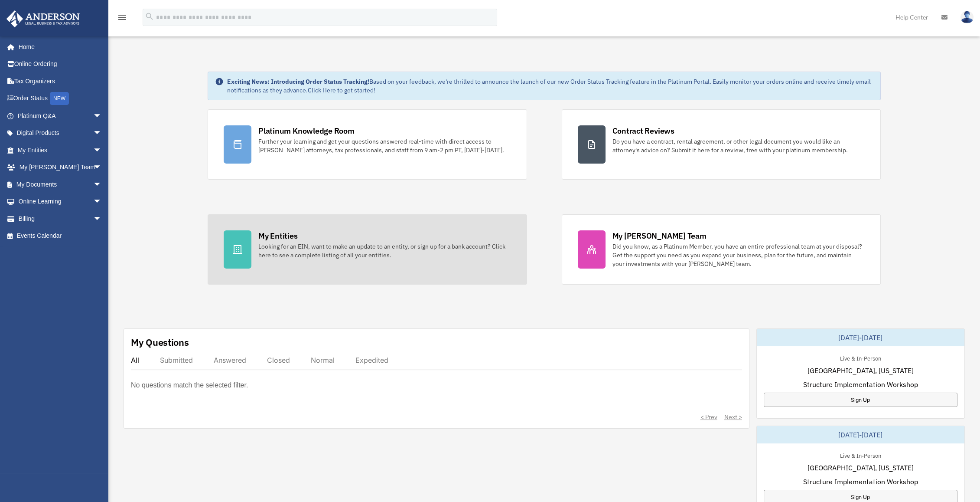 Image resolution: width=980 pixels, height=502 pixels. I want to click on a: Click Here to get started!, so click(341, 90).